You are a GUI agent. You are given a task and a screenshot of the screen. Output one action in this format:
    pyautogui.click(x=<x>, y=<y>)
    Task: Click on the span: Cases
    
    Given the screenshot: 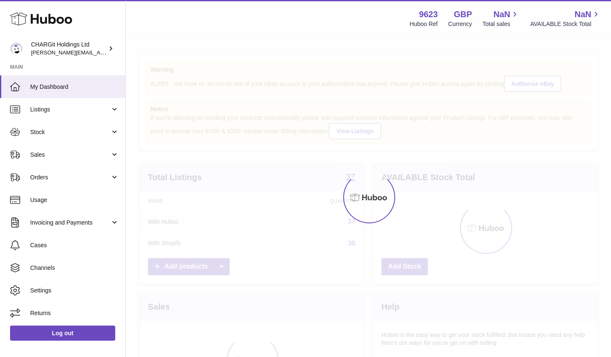 What is the action you would take?
    pyautogui.click(x=75, y=245)
    